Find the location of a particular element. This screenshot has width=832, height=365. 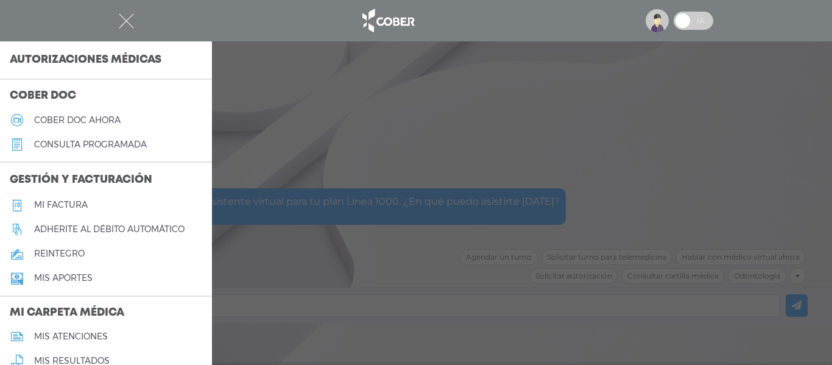

h5: Adherite al débito automático is located at coordinates (109, 229).